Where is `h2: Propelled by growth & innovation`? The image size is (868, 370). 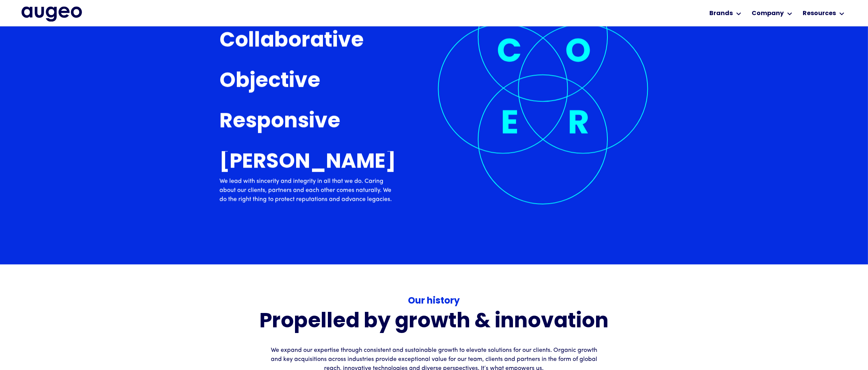
h2: Propelled by growth & innovation is located at coordinates (434, 322).